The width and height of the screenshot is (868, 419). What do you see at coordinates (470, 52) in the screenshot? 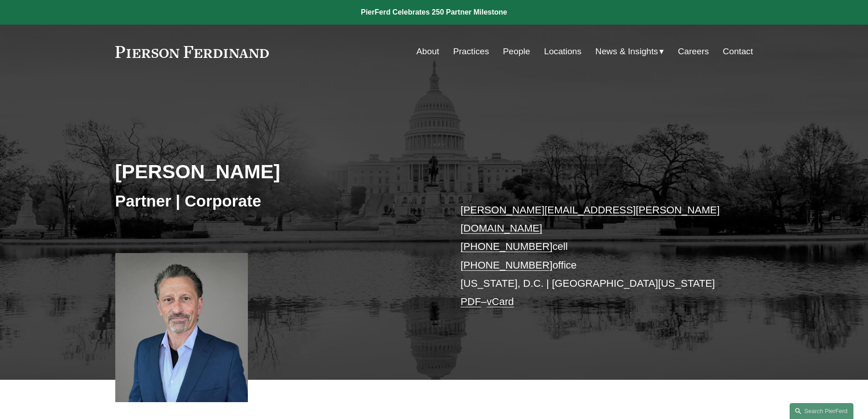
I see `a: Practices` at bounding box center [470, 52].